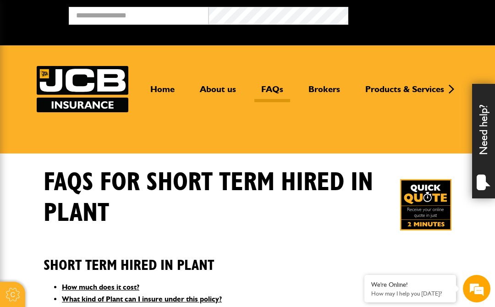  I want to click on h1: FAQS for Short Term Hired In Plant, so click(211, 198).